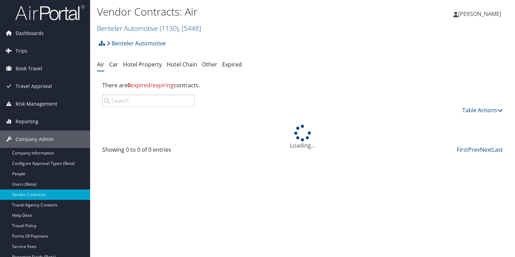 This screenshot has width=515, height=257. Describe the element at coordinates (21, 51) in the screenshot. I see `span: Trips` at that location.